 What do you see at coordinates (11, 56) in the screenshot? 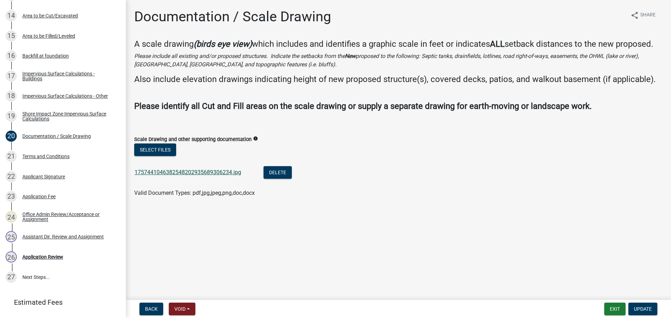
I see `div: 16` at bounding box center [11, 56].